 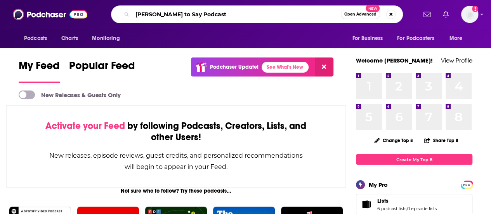 I want to click on a: Podchaser - Follow, Share and Rate Podcasts, so click(x=50, y=14).